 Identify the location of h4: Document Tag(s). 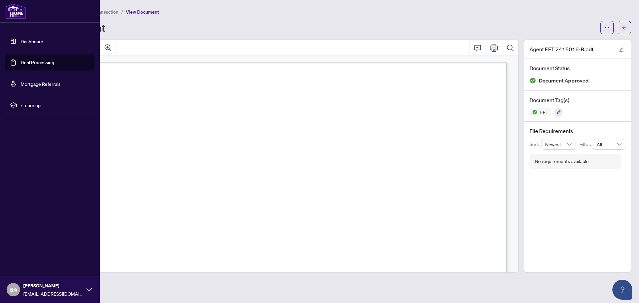
(577, 100).